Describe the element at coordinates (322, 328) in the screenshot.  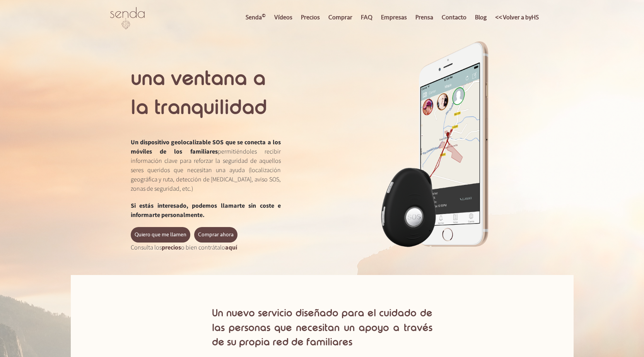
I see `h2: Un nuevo servicio diseñado para el cuidado de las personas que necesitan un apoyo a través de su ...` at that location.